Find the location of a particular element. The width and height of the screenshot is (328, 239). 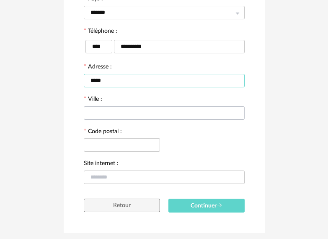

label: Code postal : is located at coordinates (103, 132).